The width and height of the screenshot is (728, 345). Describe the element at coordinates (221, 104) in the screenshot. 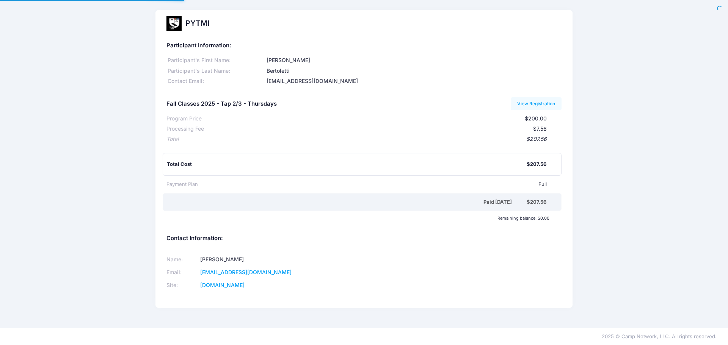

I see `h5: Fall Classes 2025 - Tap 2/3 - Thursdays` at that location.